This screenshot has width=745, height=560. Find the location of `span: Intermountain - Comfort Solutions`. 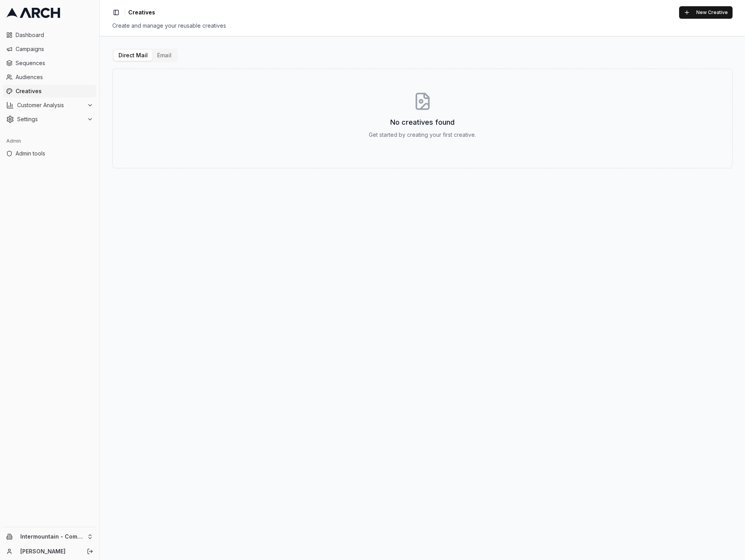

span: Intermountain - Comfort Solutions is located at coordinates (52, 537).